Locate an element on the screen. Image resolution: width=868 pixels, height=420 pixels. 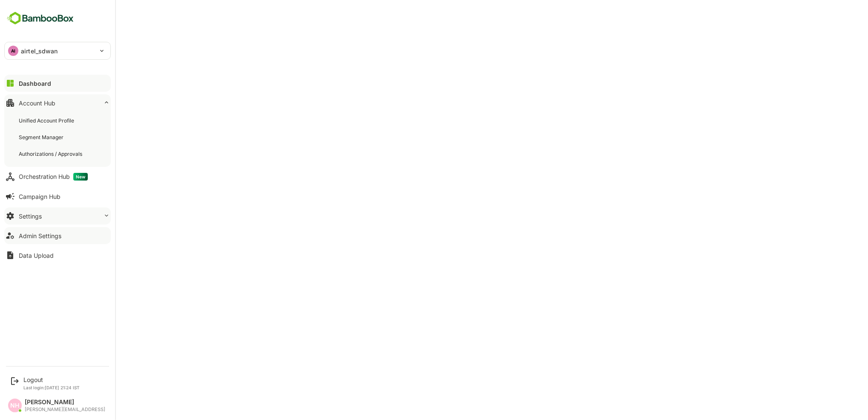
button: Admin Settings is located at coordinates (57, 235).